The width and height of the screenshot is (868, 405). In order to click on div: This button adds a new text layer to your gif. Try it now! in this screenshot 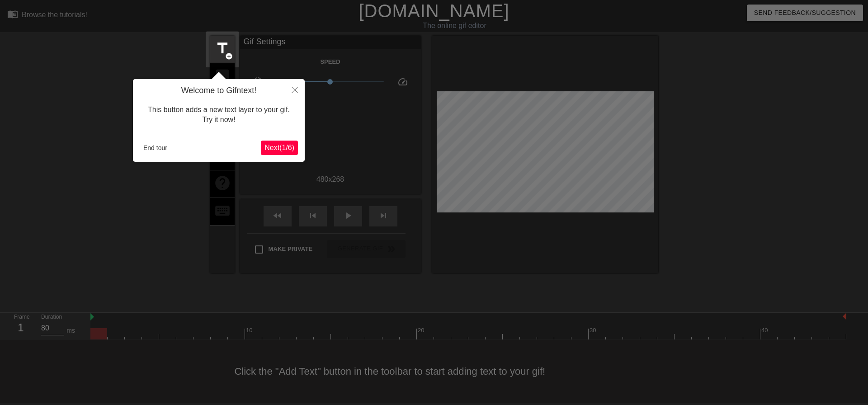, I will do `click(219, 115)`.